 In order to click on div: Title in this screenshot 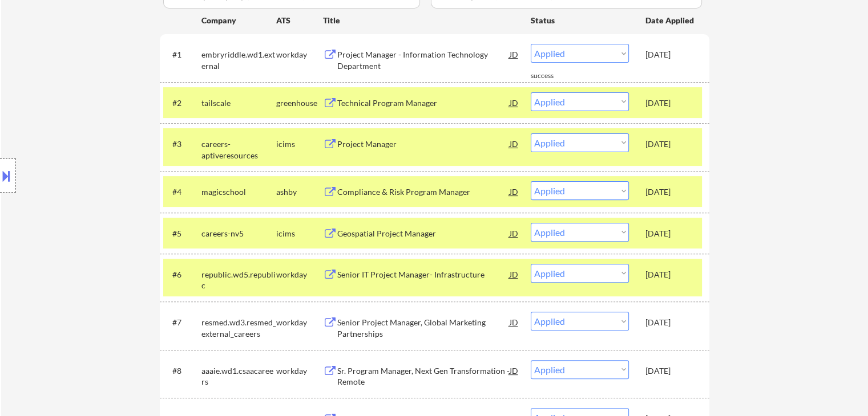, I will do `click(421, 20)`.